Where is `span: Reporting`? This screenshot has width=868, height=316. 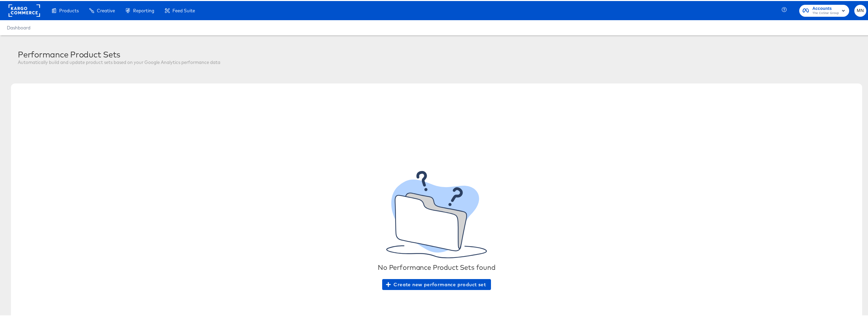 span: Reporting is located at coordinates (144, 9).